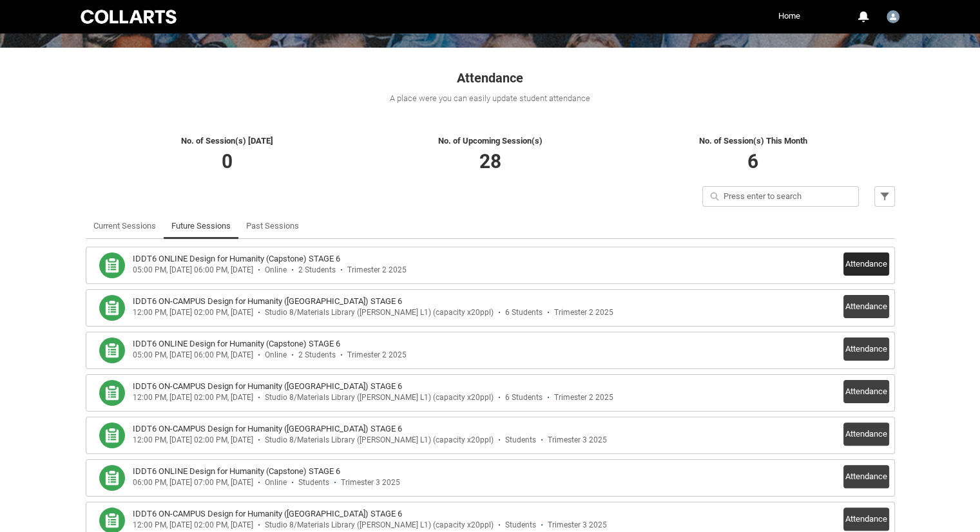  Describe the element at coordinates (490, 140) in the screenshot. I see `span: No. of Upcoming Session(s)` at that location.